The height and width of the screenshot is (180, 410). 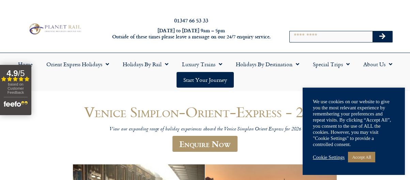 I want to click on a: Accept All, so click(x=361, y=157).